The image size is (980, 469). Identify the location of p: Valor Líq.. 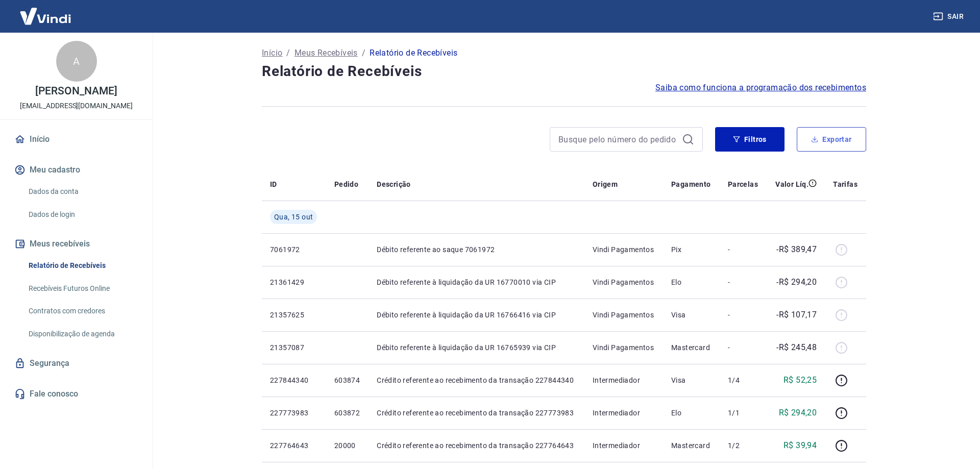
(792, 184).